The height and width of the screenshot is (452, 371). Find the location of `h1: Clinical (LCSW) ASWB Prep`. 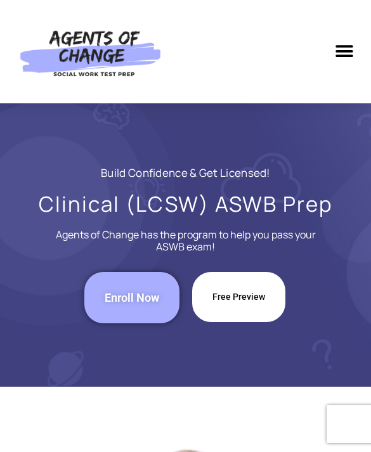

h1: Clinical (LCSW) ASWB Prep is located at coordinates (185, 204).